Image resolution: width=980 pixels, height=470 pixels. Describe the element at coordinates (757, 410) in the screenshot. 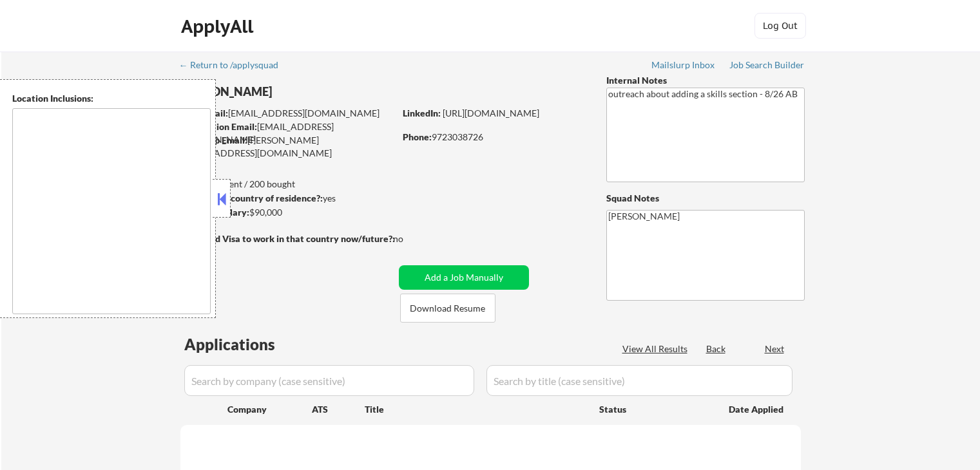

I see `div: Date Applied` at that location.